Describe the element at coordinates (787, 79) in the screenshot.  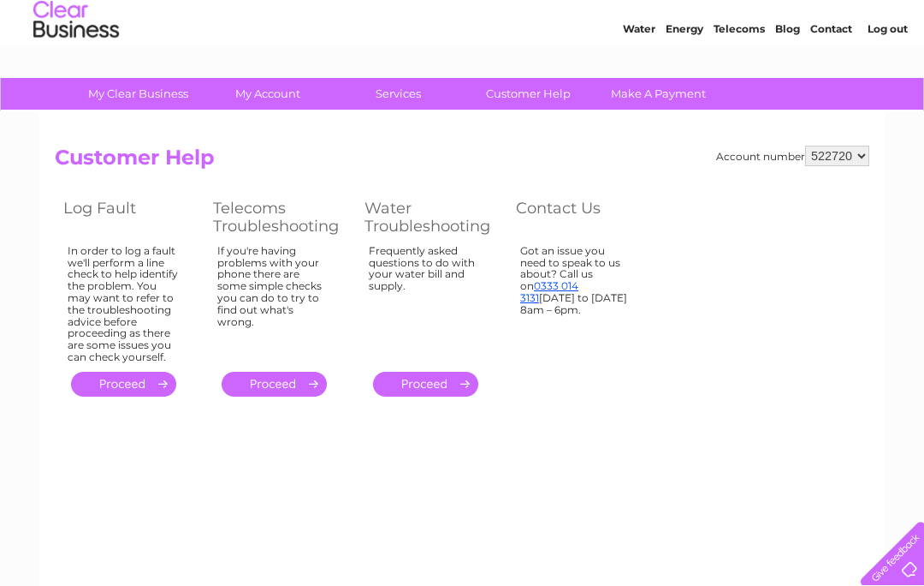
I see `a: Blog` at that location.